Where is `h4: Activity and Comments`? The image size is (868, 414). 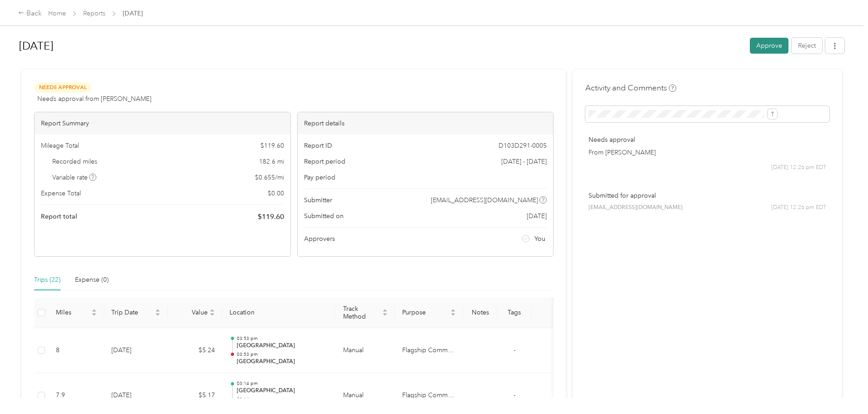
h4: Activity and Comments is located at coordinates (631, 88).